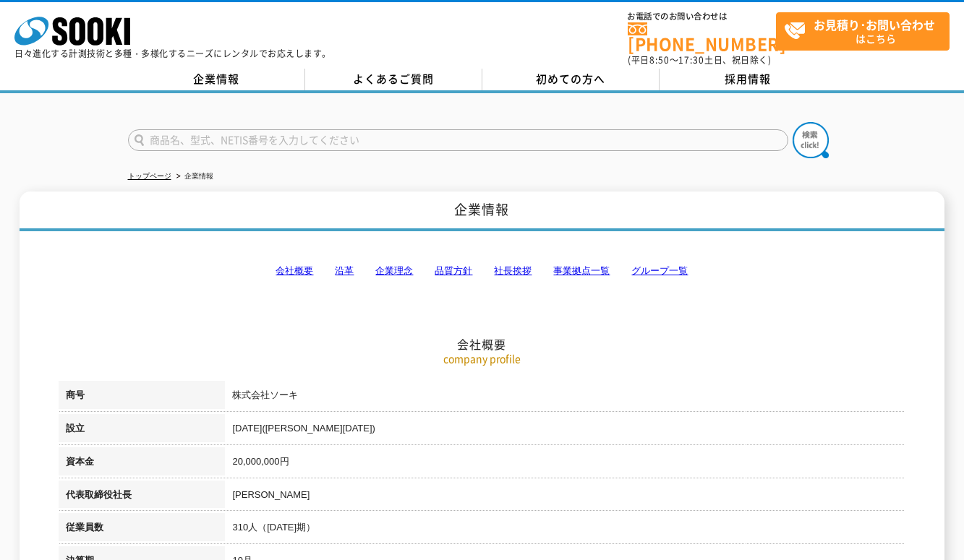 The image size is (964, 560). I want to click on a: 採用情報, so click(748, 80).